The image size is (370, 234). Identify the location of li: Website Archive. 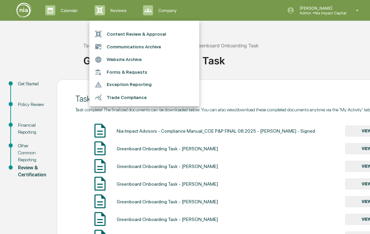
(144, 60).